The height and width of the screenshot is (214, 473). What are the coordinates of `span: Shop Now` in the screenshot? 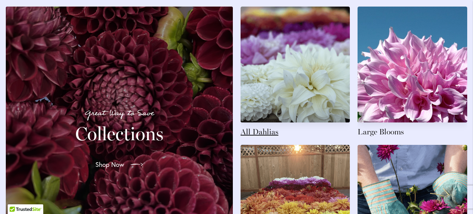 It's located at (110, 165).